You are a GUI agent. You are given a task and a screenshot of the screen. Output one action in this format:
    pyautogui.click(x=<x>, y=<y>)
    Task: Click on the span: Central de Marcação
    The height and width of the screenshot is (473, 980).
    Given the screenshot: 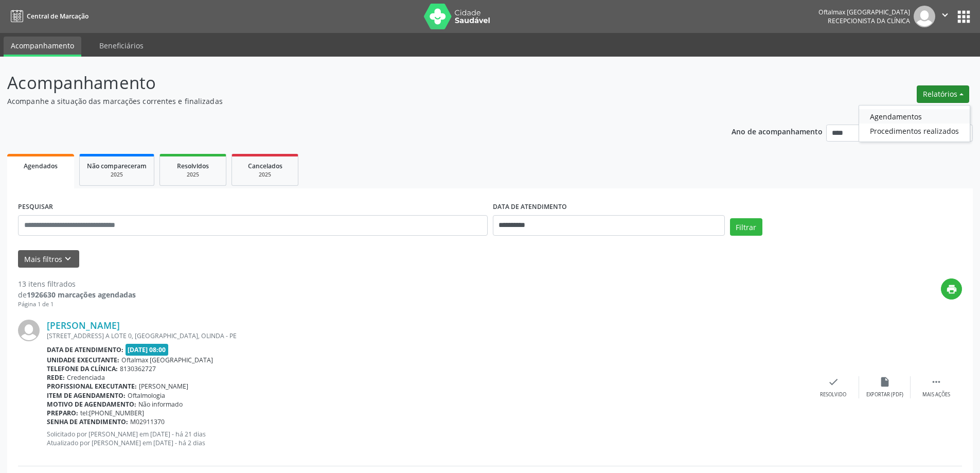 What is the action you would take?
    pyautogui.click(x=57, y=16)
    